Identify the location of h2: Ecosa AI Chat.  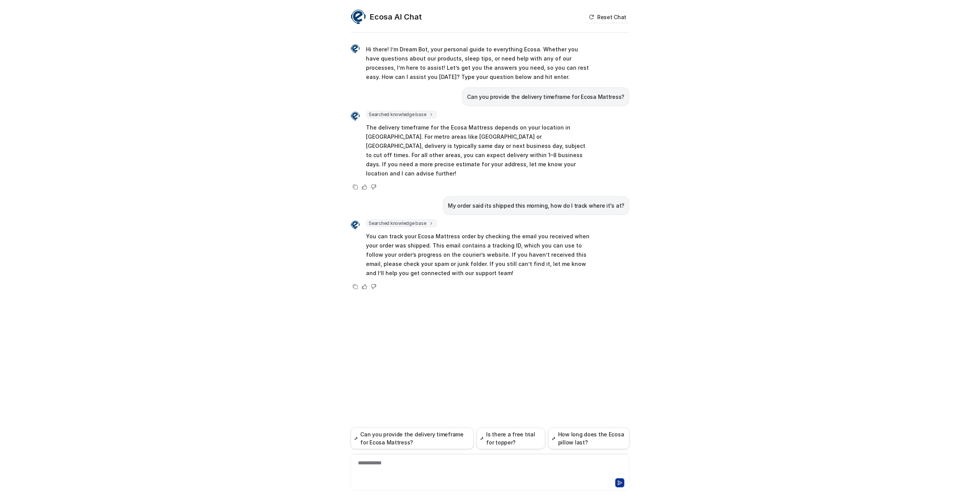
(396, 17).